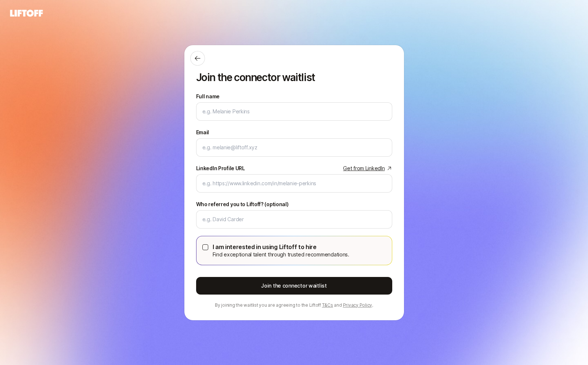 The width and height of the screenshot is (588, 365). Describe the element at coordinates (328, 305) in the screenshot. I see `a: T&Cs` at that location.